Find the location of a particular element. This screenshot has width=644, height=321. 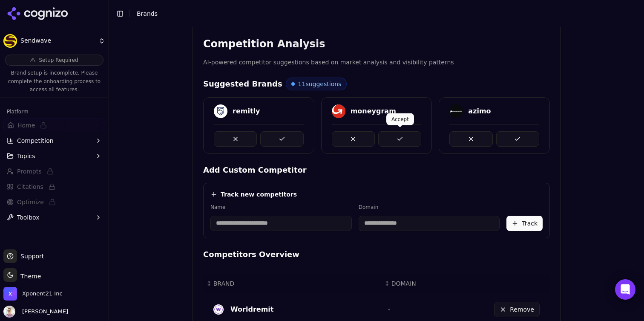

span: Sendwave is located at coordinates (58, 41).